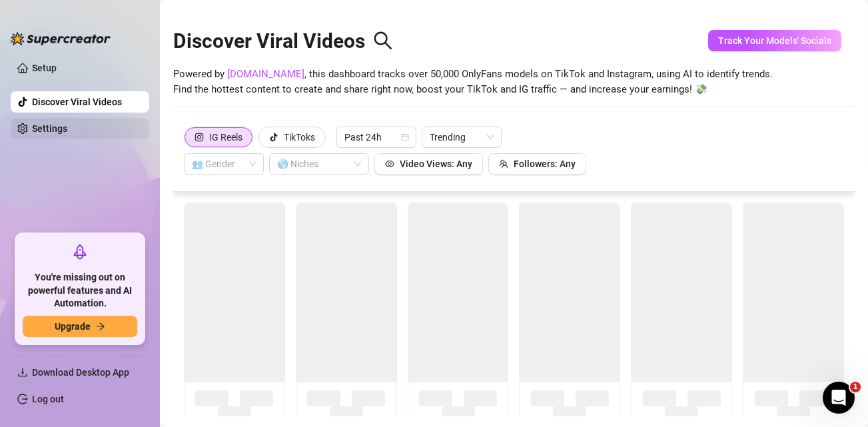  Describe the element at coordinates (226, 137) in the screenshot. I see `div: IG Reels` at that location.